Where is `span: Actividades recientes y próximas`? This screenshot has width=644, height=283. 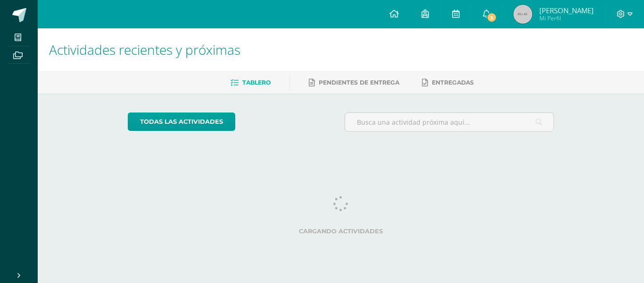 span: Actividades recientes y próximas is located at coordinates (145, 49).